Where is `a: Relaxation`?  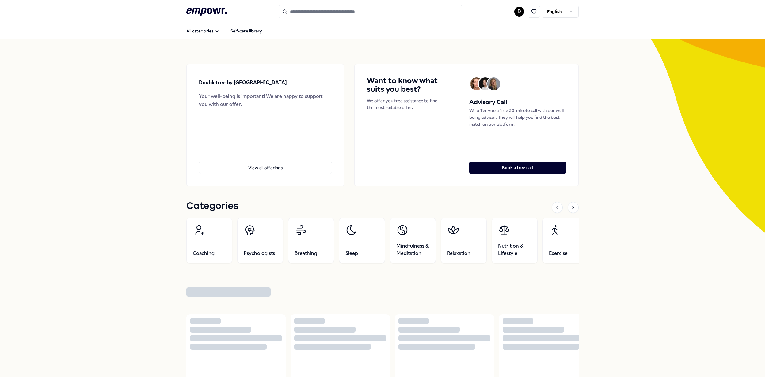 a: Relaxation is located at coordinates (463, 241).